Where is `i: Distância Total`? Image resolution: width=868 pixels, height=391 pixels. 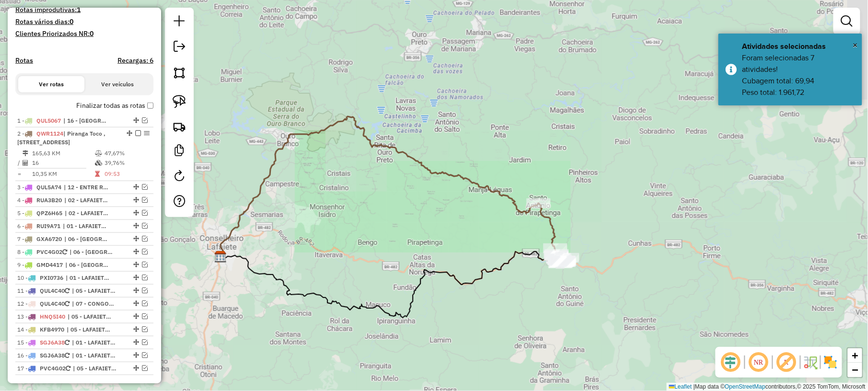
i: Distância Total is located at coordinates (26, 153).